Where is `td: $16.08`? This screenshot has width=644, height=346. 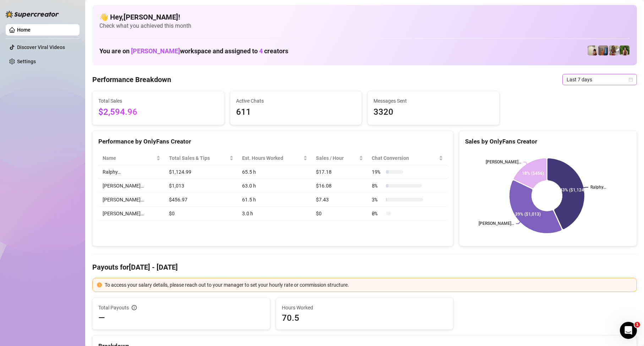
td: $16.08 is located at coordinates (340, 186).